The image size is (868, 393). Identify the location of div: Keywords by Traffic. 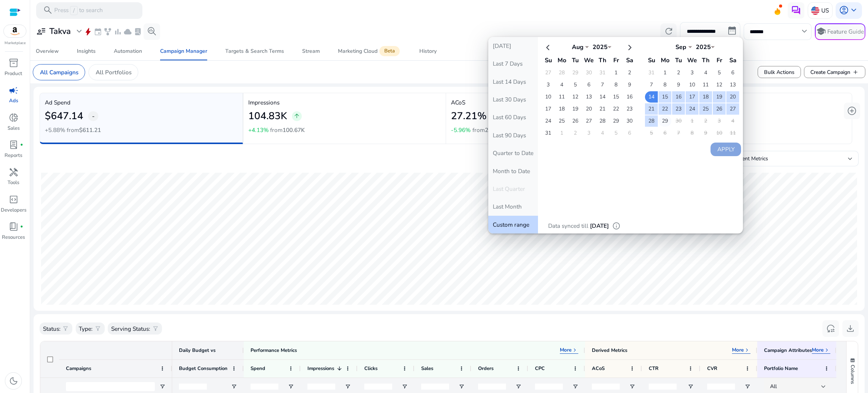
(105, 47).